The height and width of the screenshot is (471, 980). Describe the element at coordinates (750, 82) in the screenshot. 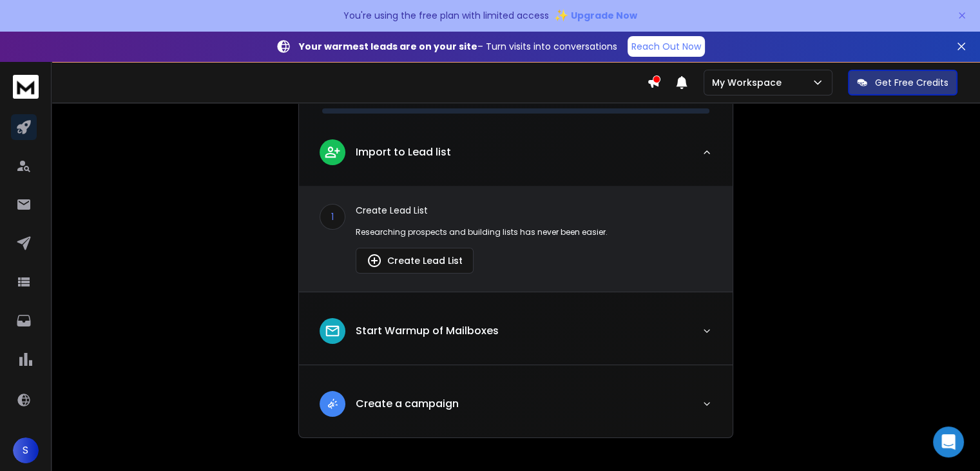

I see `p: My Workspace` at that location.